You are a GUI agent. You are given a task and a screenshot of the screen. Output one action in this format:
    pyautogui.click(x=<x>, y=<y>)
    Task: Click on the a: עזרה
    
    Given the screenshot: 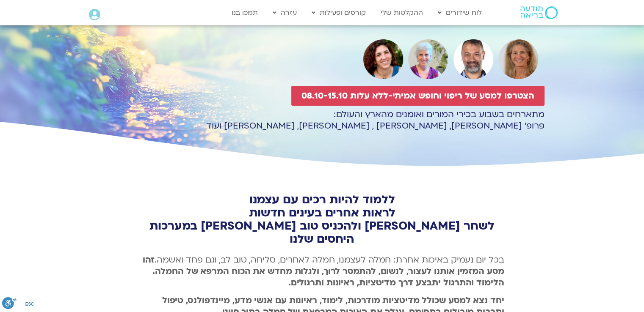 What is the action you would take?
    pyautogui.click(x=285, y=13)
    